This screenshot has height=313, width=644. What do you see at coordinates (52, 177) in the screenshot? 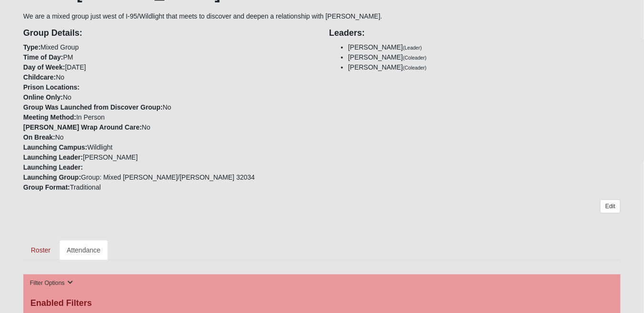
I see `strong: Launching Group:` at bounding box center [52, 177].